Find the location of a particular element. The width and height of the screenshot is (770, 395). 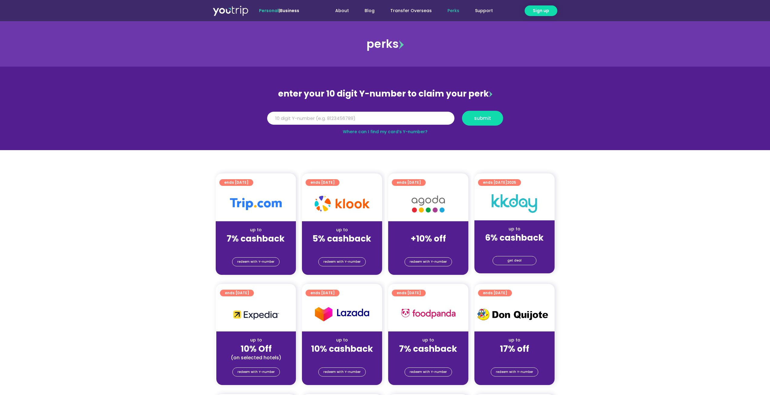

a: Transfer Overseas is located at coordinates (411, 11).